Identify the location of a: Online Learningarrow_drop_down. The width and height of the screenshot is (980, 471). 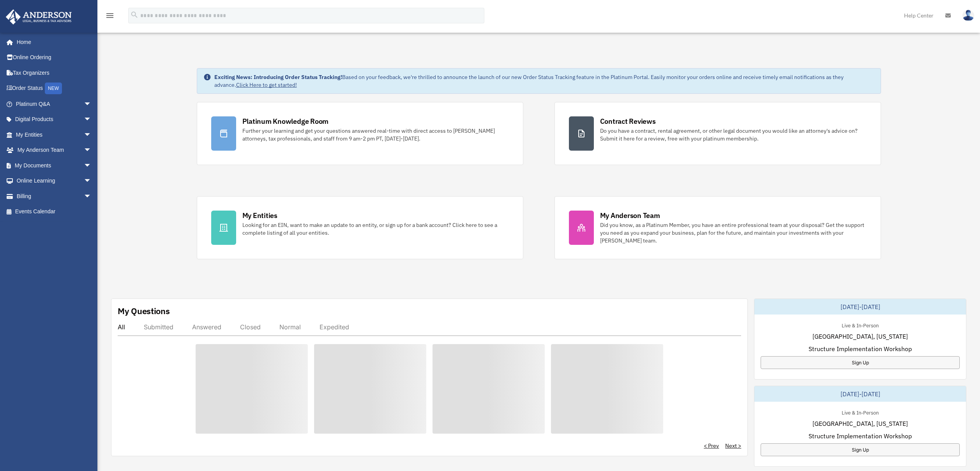
(54, 181).